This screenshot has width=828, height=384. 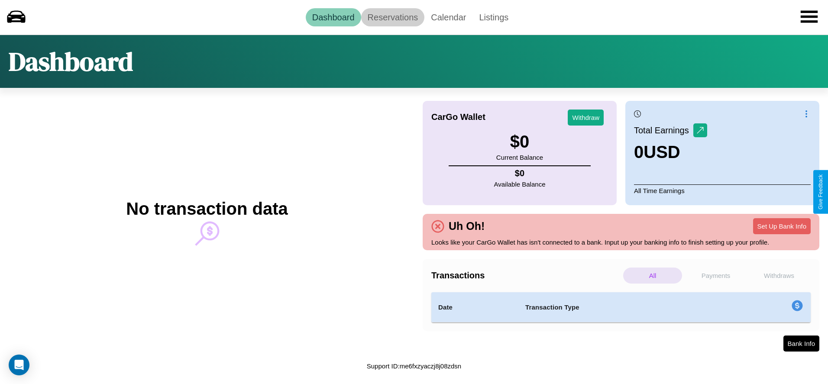 I want to click on h4: Date, so click(x=474, y=307).